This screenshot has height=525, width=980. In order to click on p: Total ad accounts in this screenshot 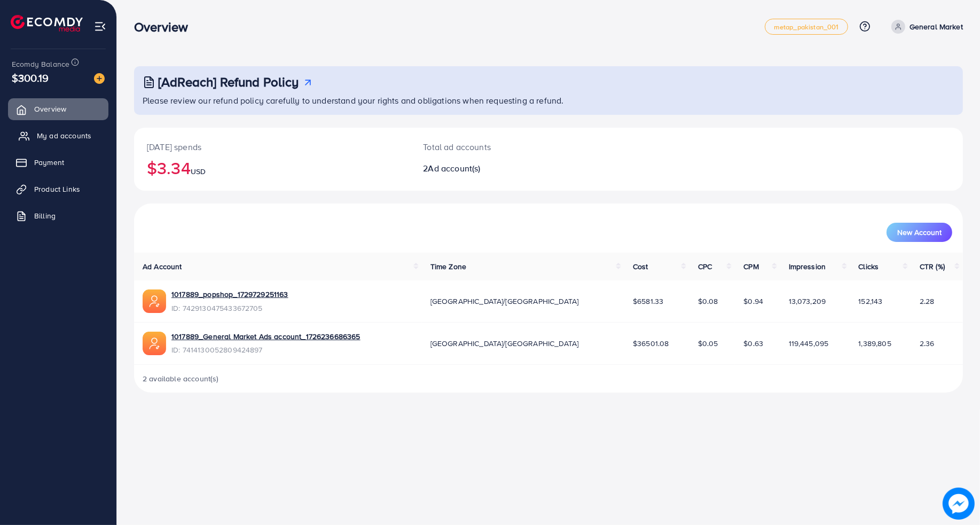, I will do `click(513, 147)`.